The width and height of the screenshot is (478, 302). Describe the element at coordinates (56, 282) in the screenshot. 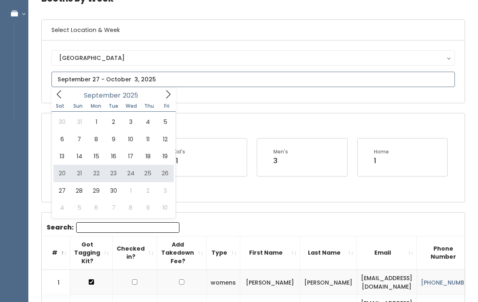

I see `td: 1` at that location.